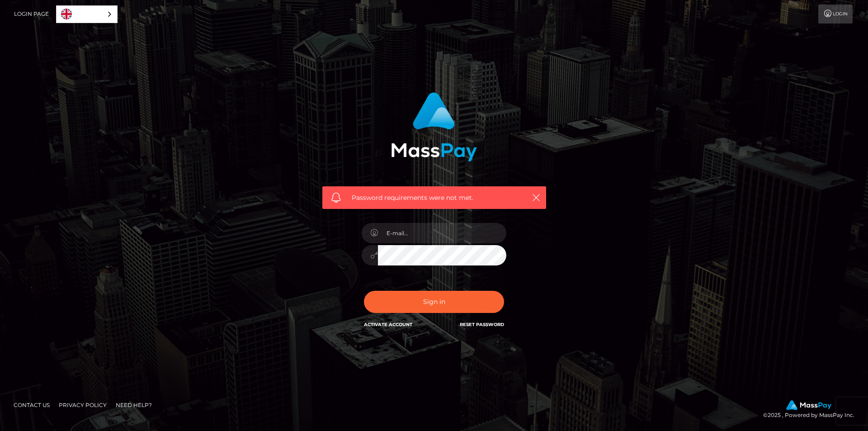 The width and height of the screenshot is (868, 431). What do you see at coordinates (83, 405) in the screenshot?
I see `a: Privacy Policy` at bounding box center [83, 405].